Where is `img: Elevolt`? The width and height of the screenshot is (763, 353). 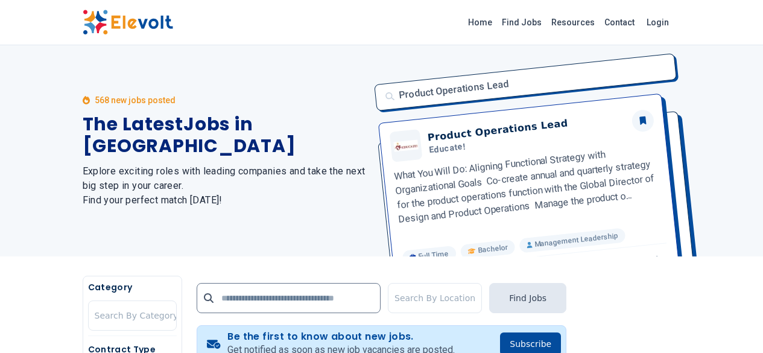
img: Elevolt is located at coordinates (128, 22).